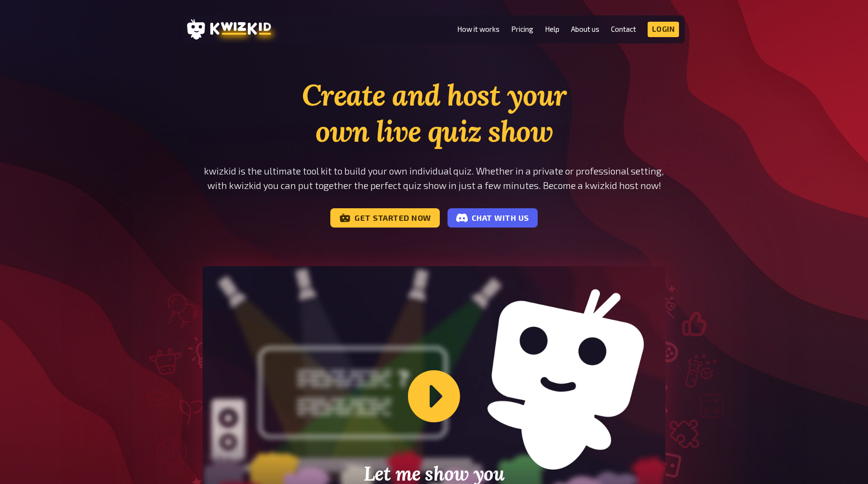  I want to click on a: About us, so click(585, 29).